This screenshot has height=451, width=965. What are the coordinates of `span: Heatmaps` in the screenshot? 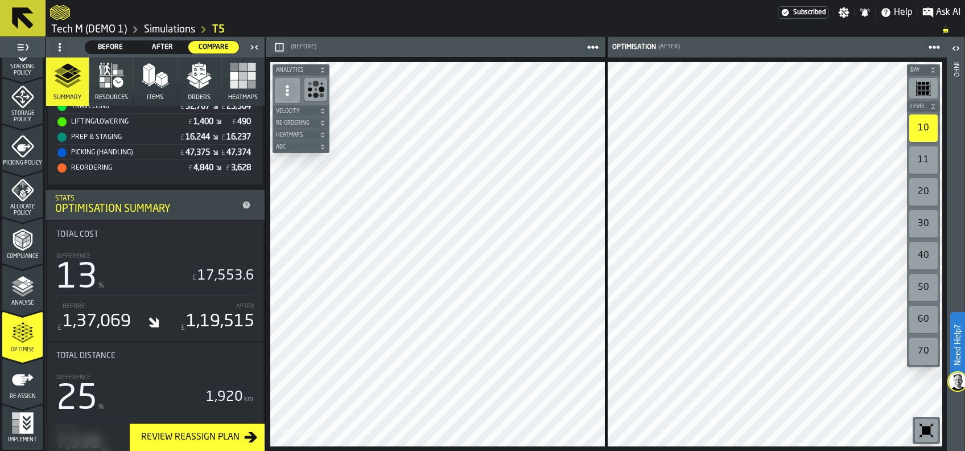 It's located at (243, 97).